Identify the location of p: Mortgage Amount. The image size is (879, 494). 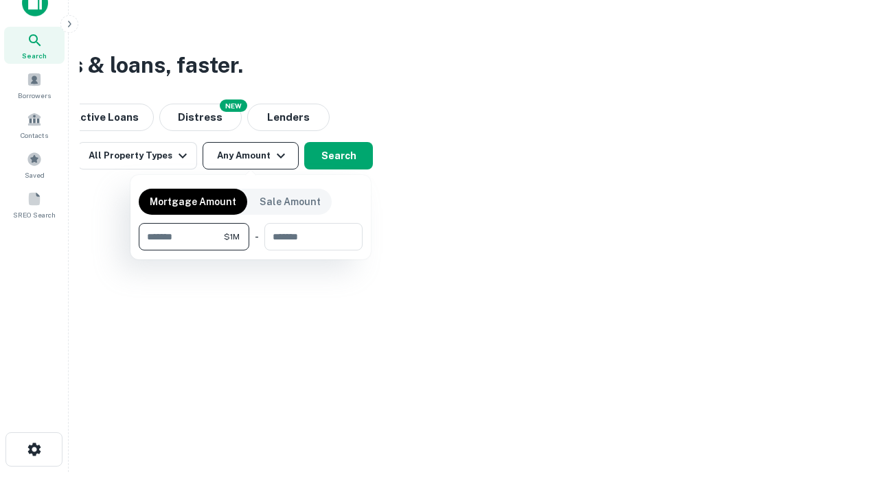
(193, 202).